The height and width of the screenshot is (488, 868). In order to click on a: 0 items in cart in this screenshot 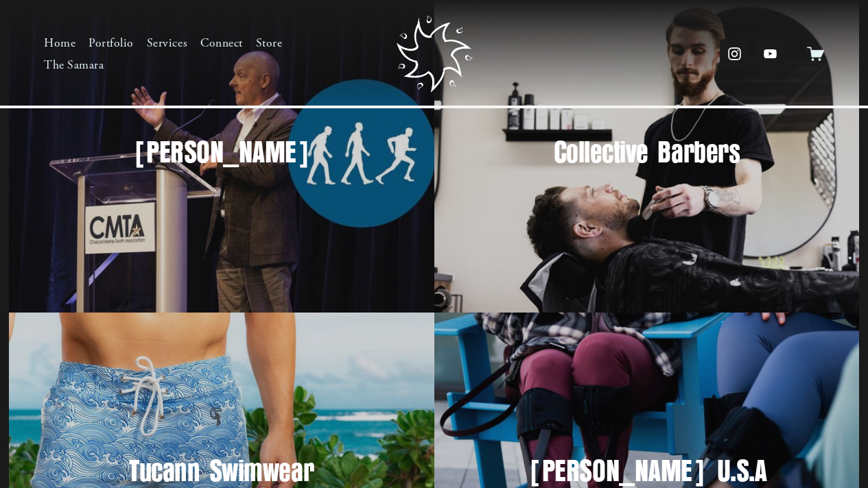, I will do `click(815, 54)`.